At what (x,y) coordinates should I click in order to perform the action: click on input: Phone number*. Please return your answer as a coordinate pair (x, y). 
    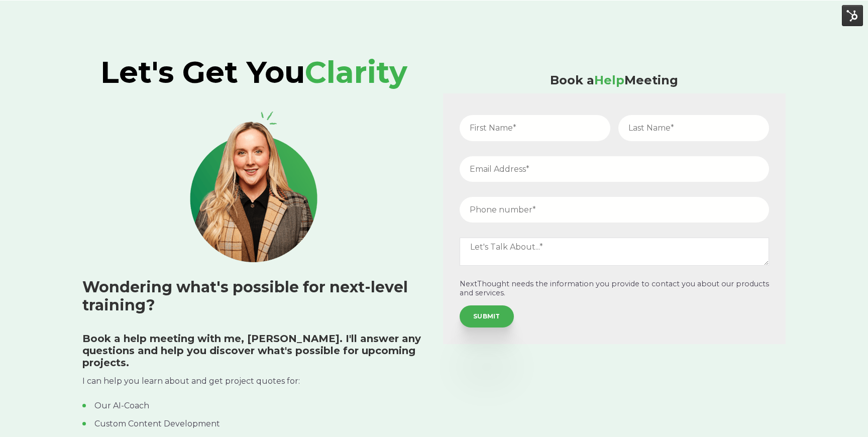
    Looking at the image, I should click on (615, 209).